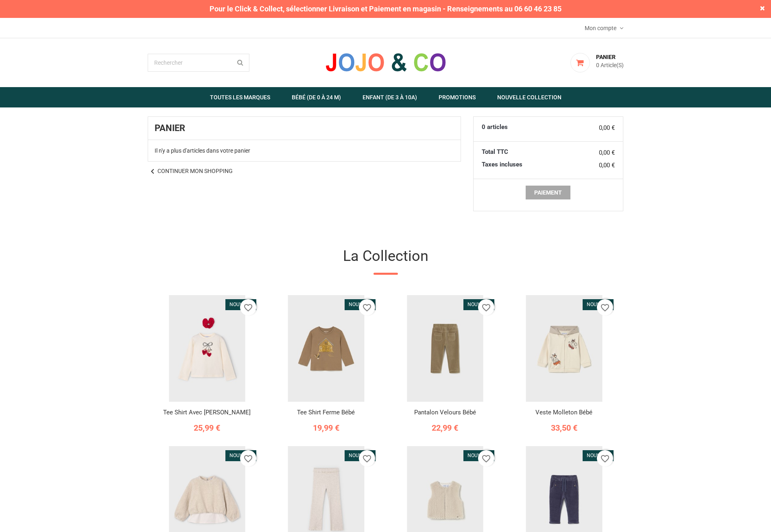  I want to click on span: 0, so click(598, 65).